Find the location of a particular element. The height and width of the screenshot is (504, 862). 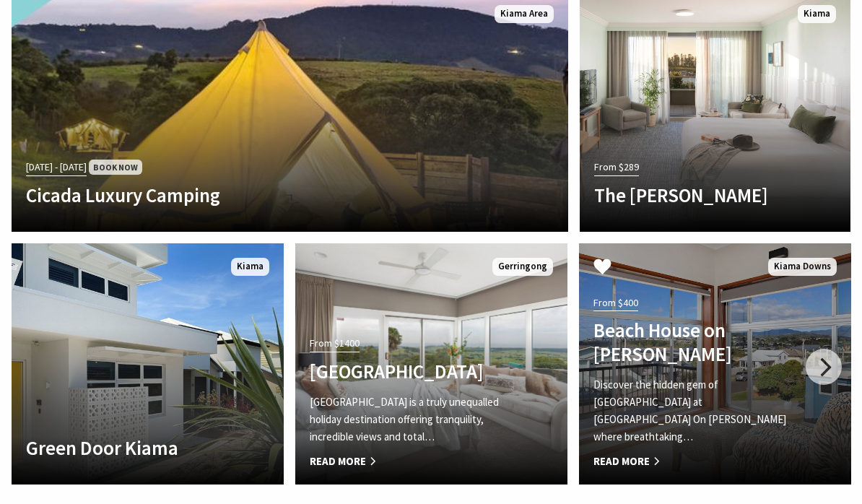

a: Another Image Used Green Door Kiama Kiama is located at coordinates (147, 364).